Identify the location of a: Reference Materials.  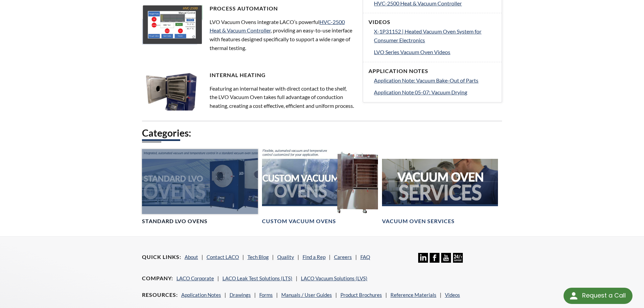
(413, 295).